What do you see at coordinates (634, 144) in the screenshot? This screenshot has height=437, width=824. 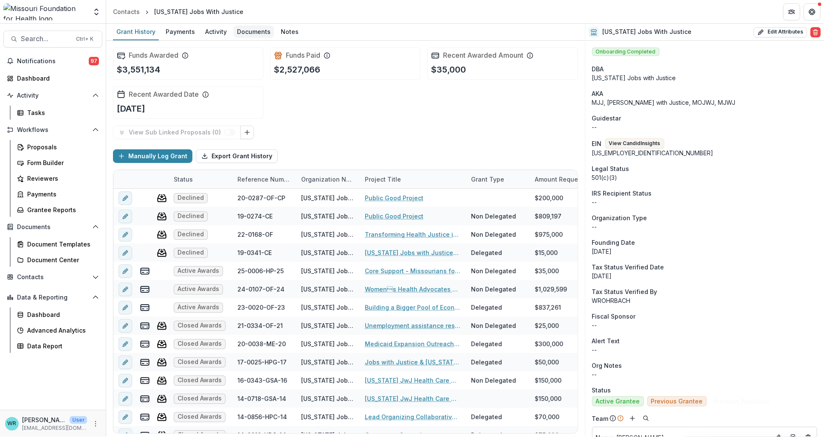 I see `button: View CandidInsights` at bounding box center [634, 144].